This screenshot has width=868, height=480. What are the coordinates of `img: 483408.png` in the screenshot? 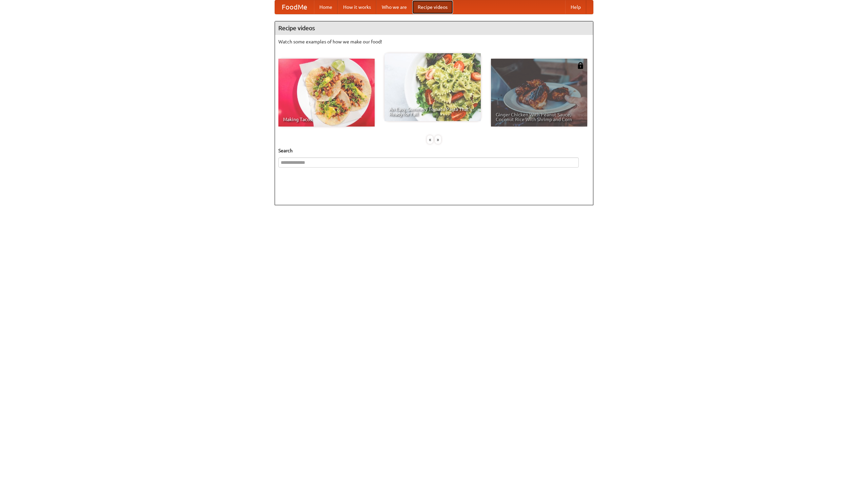 It's located at (580, 66).